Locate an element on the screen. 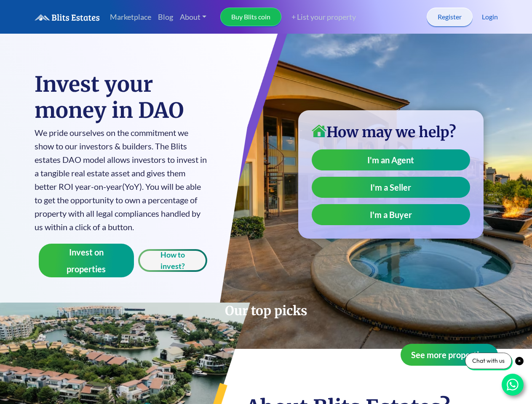  a: I'm a Seller is located at coordinates (391, 187).